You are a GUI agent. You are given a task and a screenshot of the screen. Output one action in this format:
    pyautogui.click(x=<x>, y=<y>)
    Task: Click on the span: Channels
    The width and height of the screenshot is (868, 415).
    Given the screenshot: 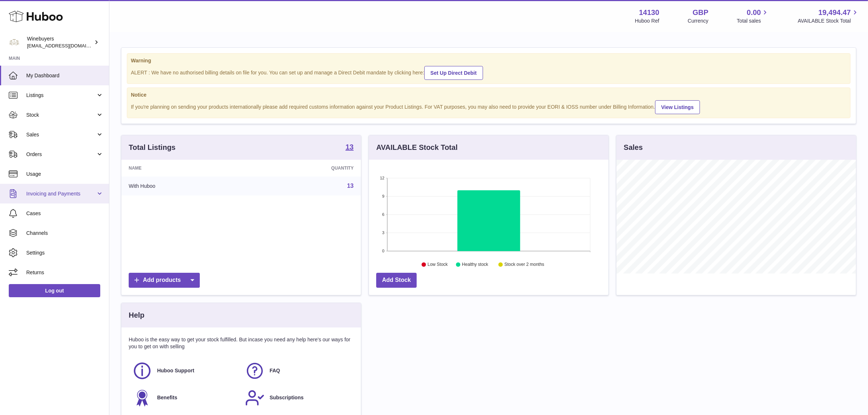 What is the action you would take?
    pyautogui.click(x=65, y=233)
    